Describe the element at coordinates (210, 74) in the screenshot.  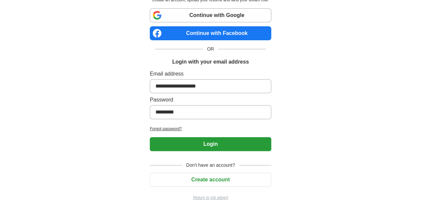
I see `label: Email address` at that location.